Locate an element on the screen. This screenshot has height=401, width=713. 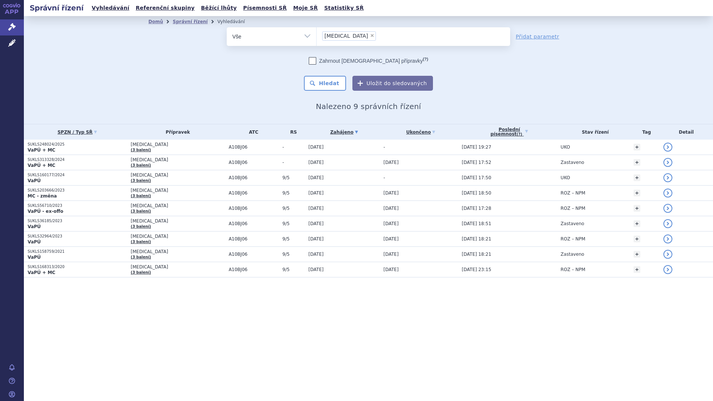
p: SUKLS168313/2020 is located at coordinates (77, 267).